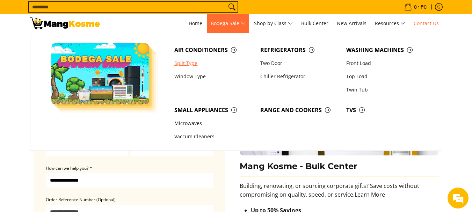 The height and width of the screenshot is (212, 472). Describe the element at coordinates (232, 7) in the screenshot. I see `button: Search` at that location.